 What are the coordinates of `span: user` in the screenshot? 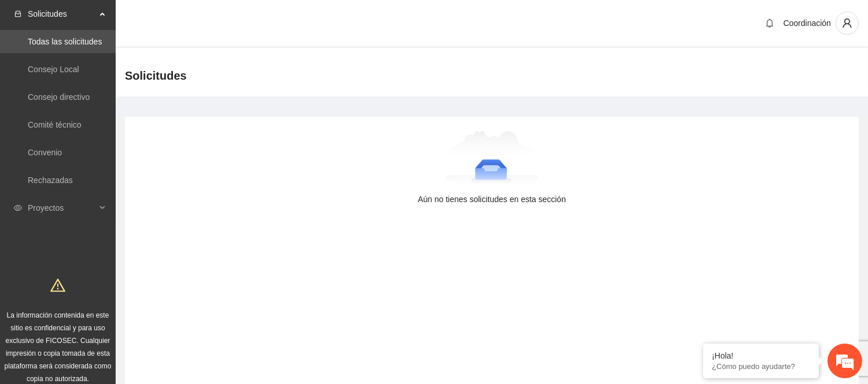 It's located at (847, 23).